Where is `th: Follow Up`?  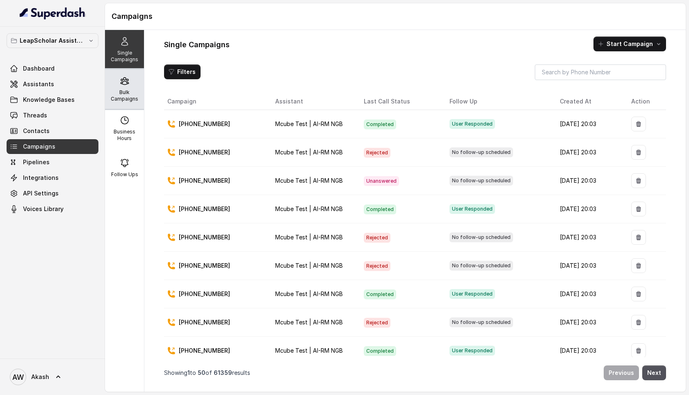
th: Follow Up is located at coordinates (498, 101).